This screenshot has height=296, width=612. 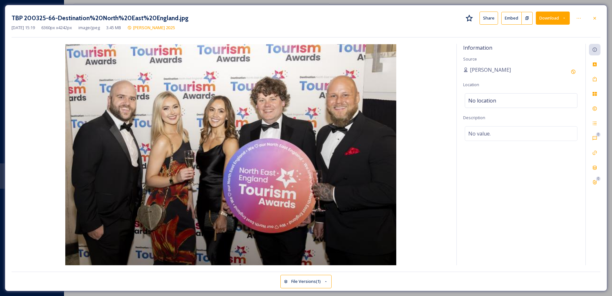 What do you see at coordinates (57, 28) in the screenshot?
I see `span: 6360 px x 4242 px` at bounding box center [57, 28].